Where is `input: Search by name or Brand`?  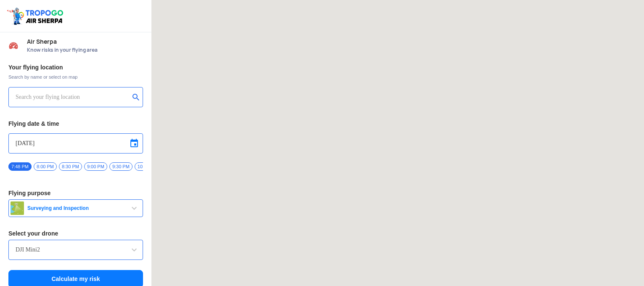 input: Search by name or Brand is located at coordinates (75, 250).